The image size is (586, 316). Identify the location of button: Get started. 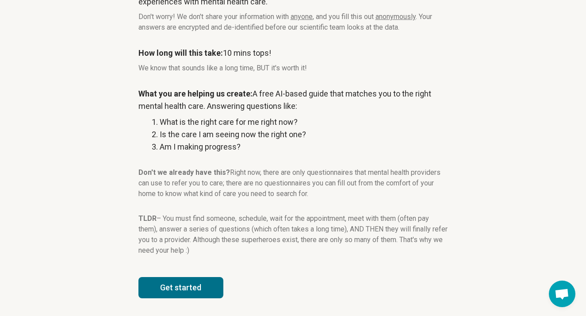
(181, 287).